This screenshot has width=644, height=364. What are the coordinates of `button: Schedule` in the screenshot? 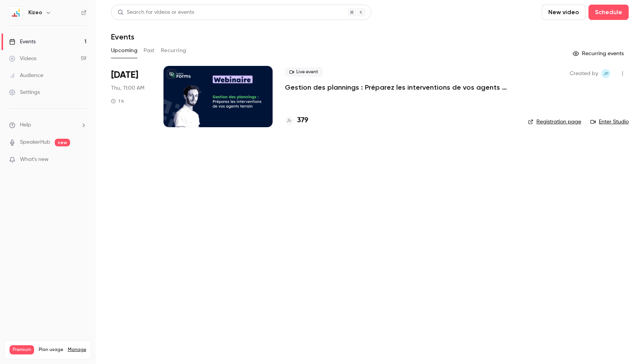 It's located at (608, 12).